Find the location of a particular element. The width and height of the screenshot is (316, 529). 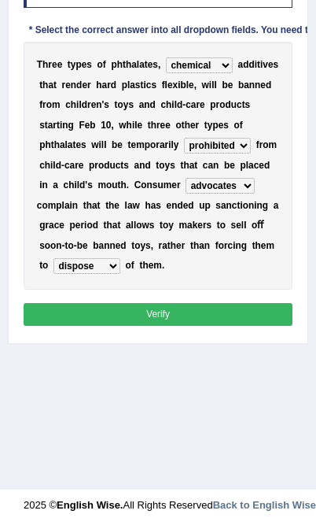

b: g is located at coordinates (265, 205).